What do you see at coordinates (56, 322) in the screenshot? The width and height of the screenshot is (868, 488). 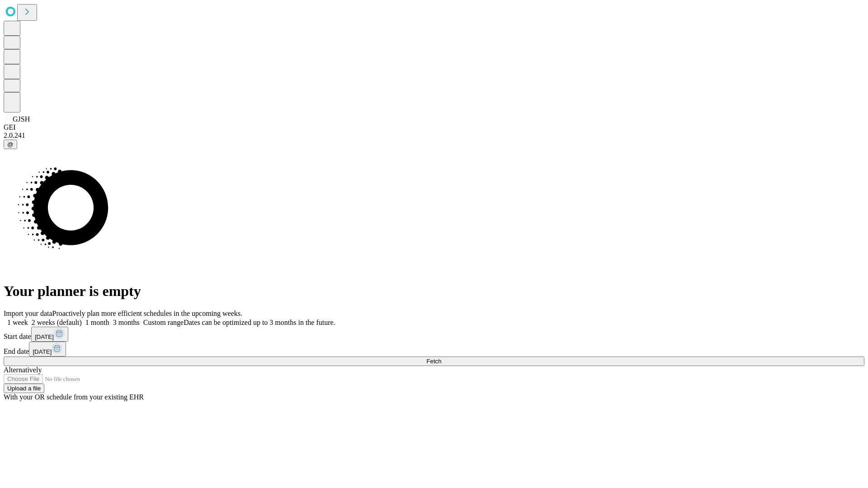 I see `span: 2 weeks (default)` at bounding box center [56, 322].